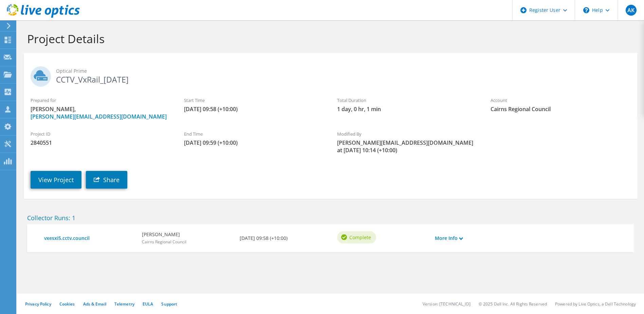 Image resolution: width=644 pixels, height=314 pixels. Describe the element at coordinates (67, 304) in the screenshot. I see `a: Cookies` at that location.